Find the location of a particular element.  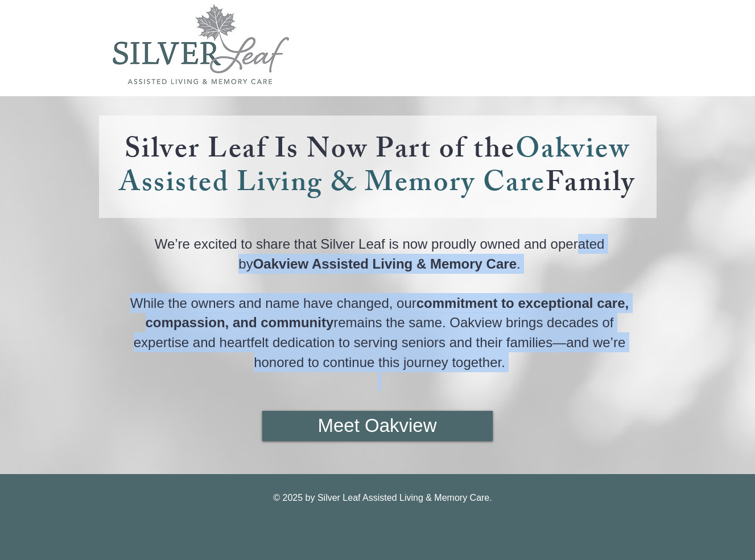

a: Meet Oakview is located at coordinates (378, 426).